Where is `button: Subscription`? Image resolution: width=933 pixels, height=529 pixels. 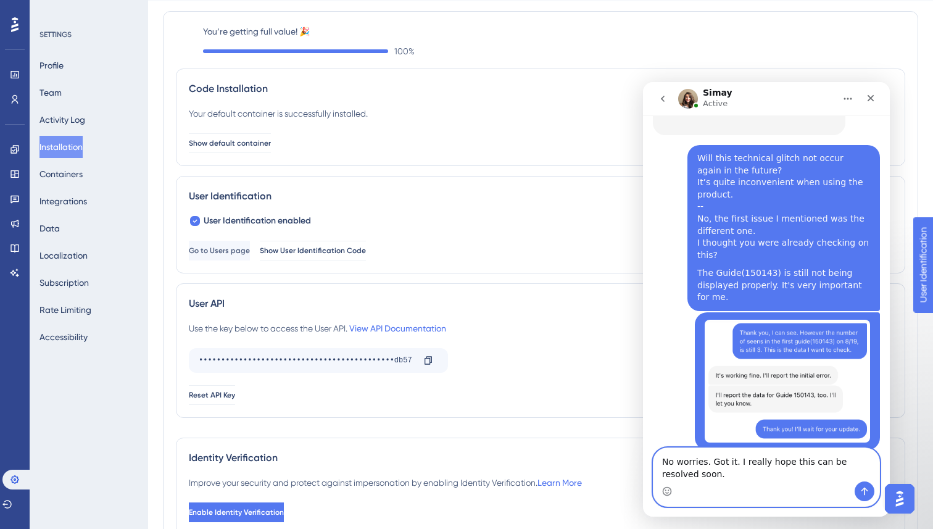 button: Subscription is located at coordinates (64, 283).